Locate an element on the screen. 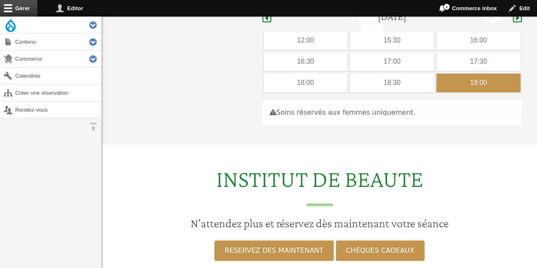 The image size is (537, 268). div: 19:00 is located at coordinates (479, 83).